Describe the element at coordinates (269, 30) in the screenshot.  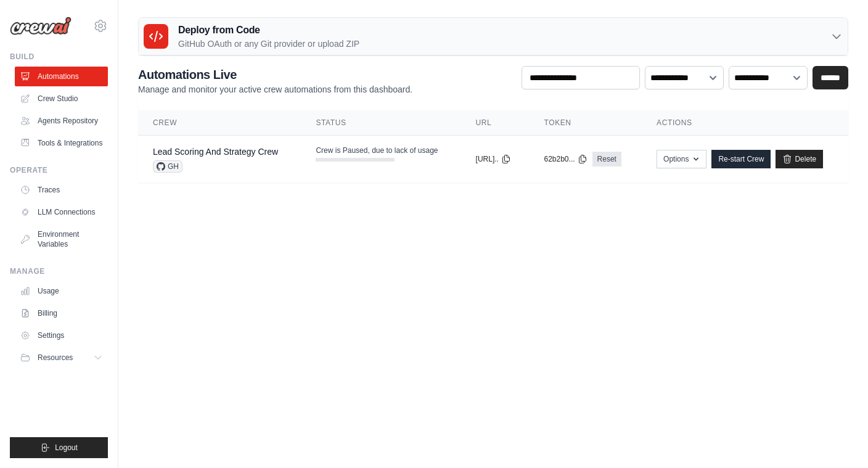
I see `h3: Deploy from Code` at that location.